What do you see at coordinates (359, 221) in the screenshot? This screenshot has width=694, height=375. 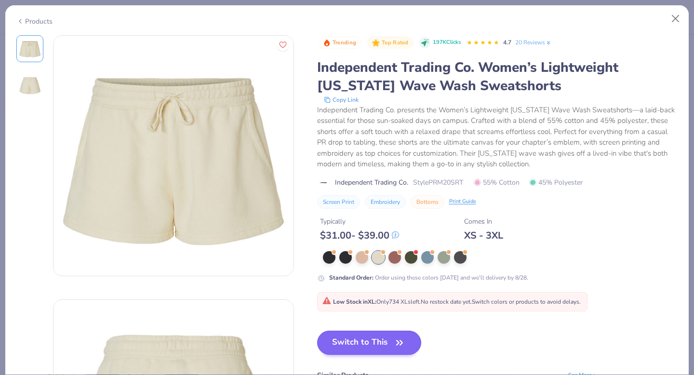 I see `div: Typically` at bounding box center [359, 221].